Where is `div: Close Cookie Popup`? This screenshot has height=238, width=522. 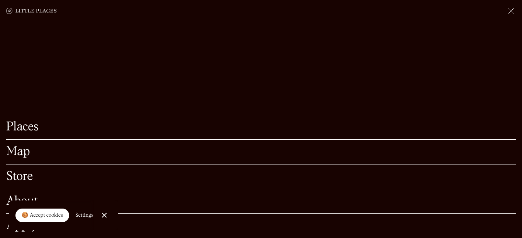
div: Close Cookie Popup is located at coordinates (104, 215).